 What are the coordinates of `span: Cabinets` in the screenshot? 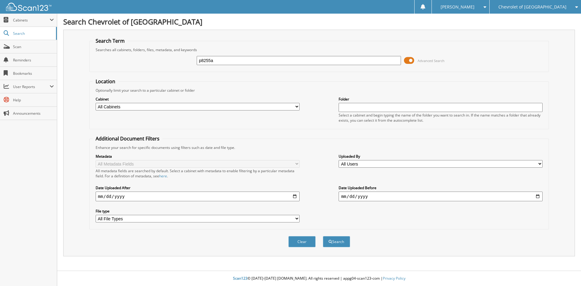 It's located at (31, 20).